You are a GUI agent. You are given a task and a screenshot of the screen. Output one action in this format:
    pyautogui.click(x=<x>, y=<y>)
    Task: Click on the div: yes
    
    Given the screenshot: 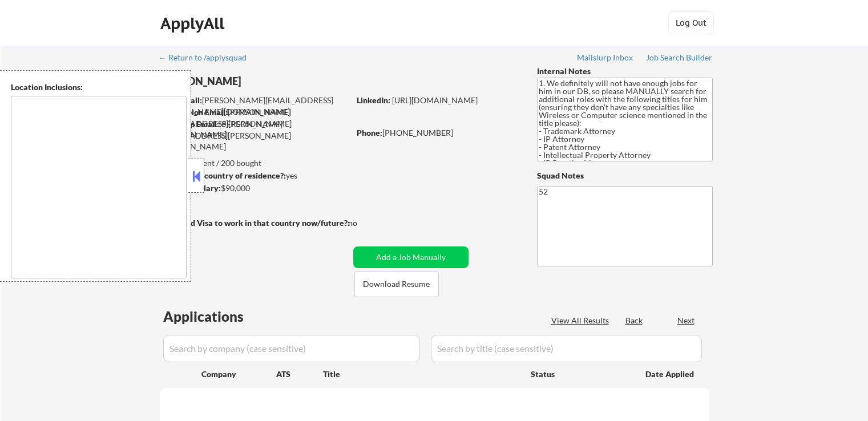 What is the action you would take?
    pyautogui.click(x=253, y=176)
    